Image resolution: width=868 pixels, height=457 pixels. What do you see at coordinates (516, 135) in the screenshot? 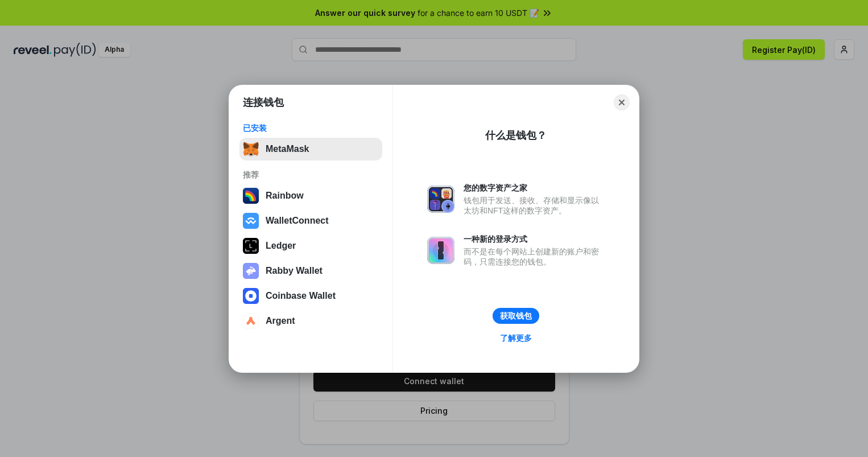
I see `div: 什么是钱包？` at bounding box center [516, 135].